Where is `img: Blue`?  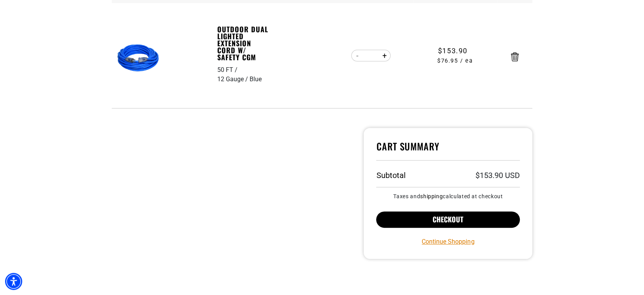 img: Blue is located at coordinates (139, 58).